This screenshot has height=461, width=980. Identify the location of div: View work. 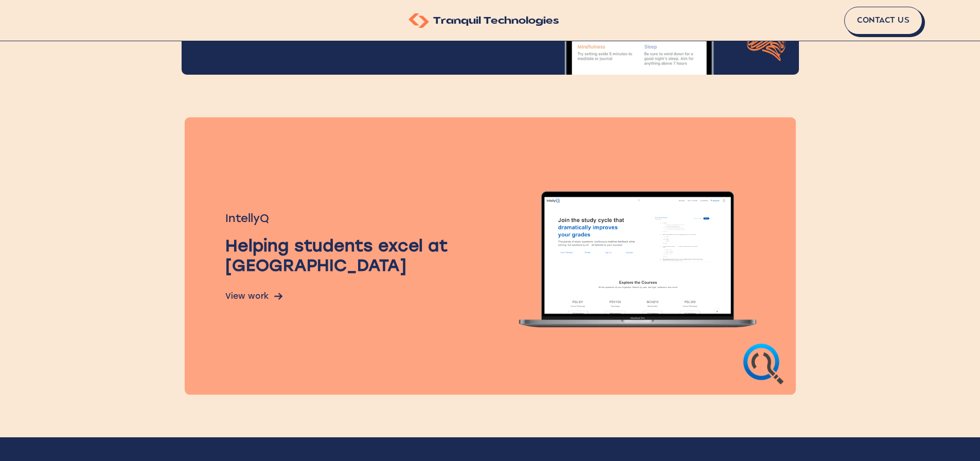
(254, 296).